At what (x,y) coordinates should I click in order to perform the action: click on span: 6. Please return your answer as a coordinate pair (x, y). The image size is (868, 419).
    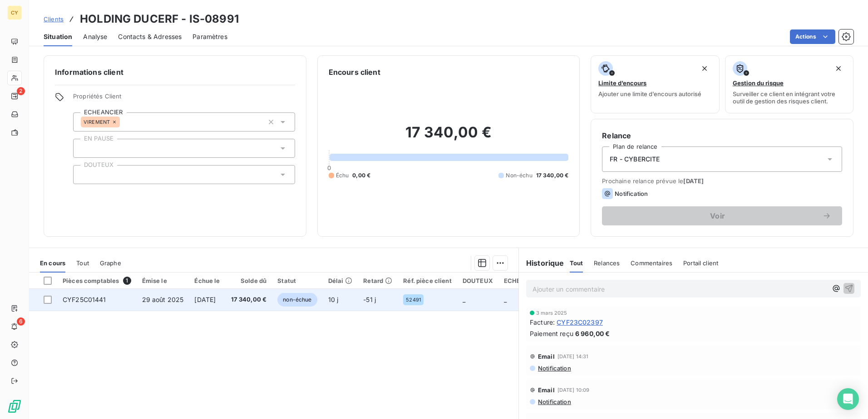
    Looking at the image, I should click on (21, 322).